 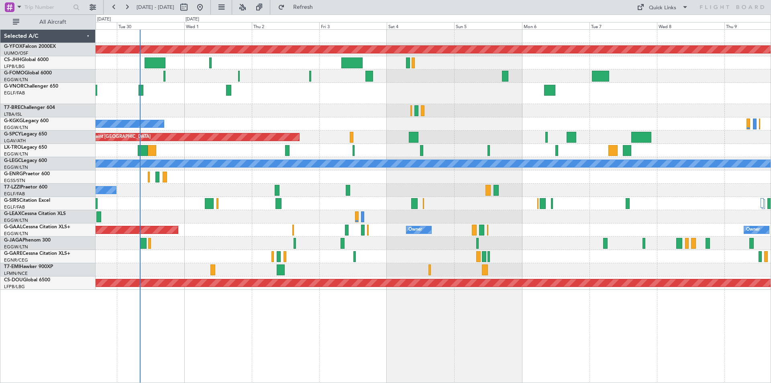 I want to click on a: G-SPCYLegacy 650, so click(x=25, y=134).